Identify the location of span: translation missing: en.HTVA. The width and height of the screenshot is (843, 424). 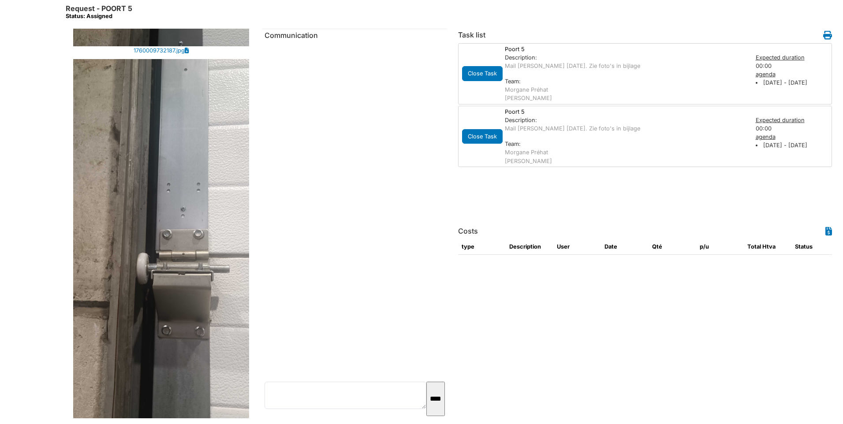
(769, 247).